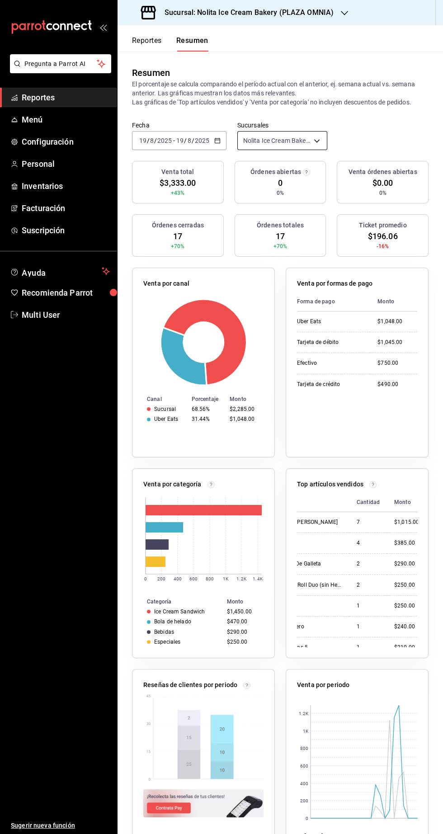  Describe the element at coordinates (165, 409) in the screenshot. I see `div: Sucursal` at that location.